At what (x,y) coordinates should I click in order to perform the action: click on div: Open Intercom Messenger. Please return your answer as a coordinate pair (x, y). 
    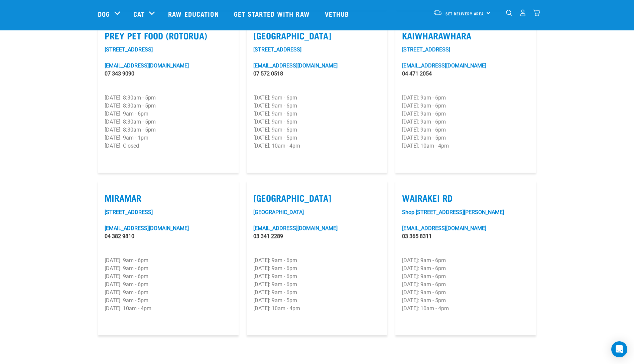
    Looking at the image, I should click on (619, 350).